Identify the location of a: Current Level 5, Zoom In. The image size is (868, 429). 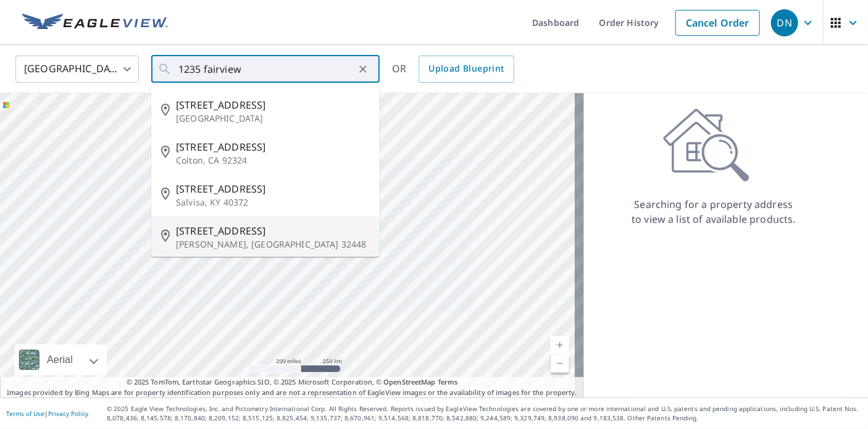
(560, 345).